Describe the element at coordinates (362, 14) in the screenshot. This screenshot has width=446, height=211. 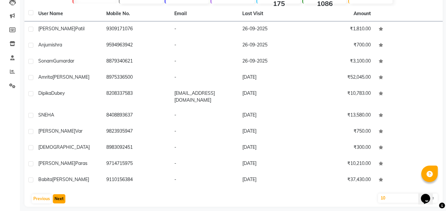
I see `th: Amount` at that location.